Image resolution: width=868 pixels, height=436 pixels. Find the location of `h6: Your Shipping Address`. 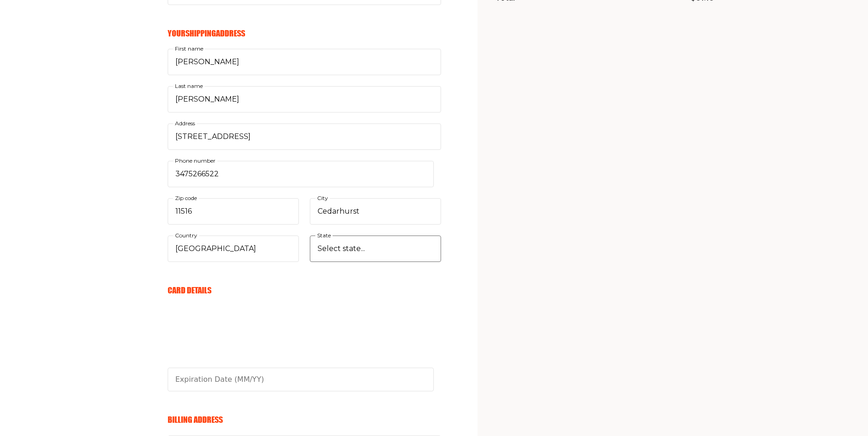

h6: Your Shipping Address is located at coordinates (304, 33).